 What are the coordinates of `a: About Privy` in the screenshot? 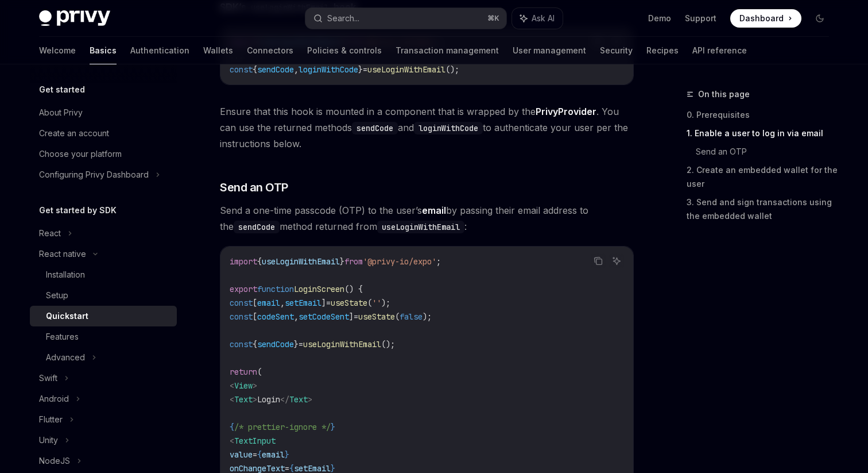 It's located at (104, 112).